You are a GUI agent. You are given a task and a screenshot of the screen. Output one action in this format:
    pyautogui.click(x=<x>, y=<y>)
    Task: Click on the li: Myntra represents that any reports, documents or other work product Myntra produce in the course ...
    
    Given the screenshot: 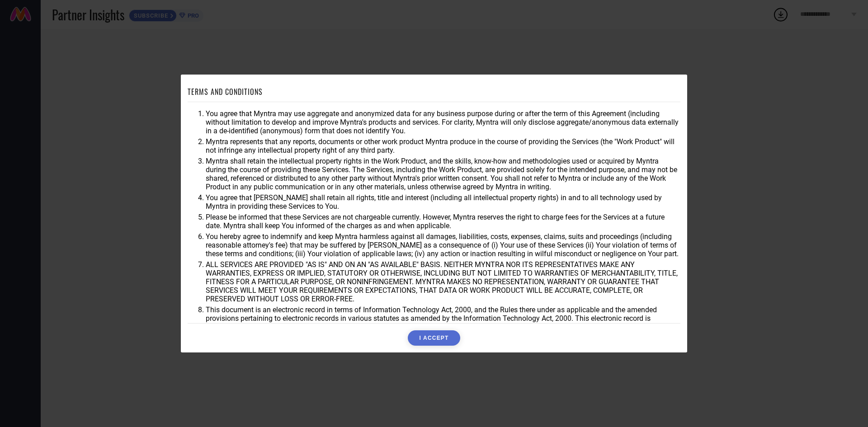 What is the action you would take?
    pyautogui.click(x=443, y=146)
    